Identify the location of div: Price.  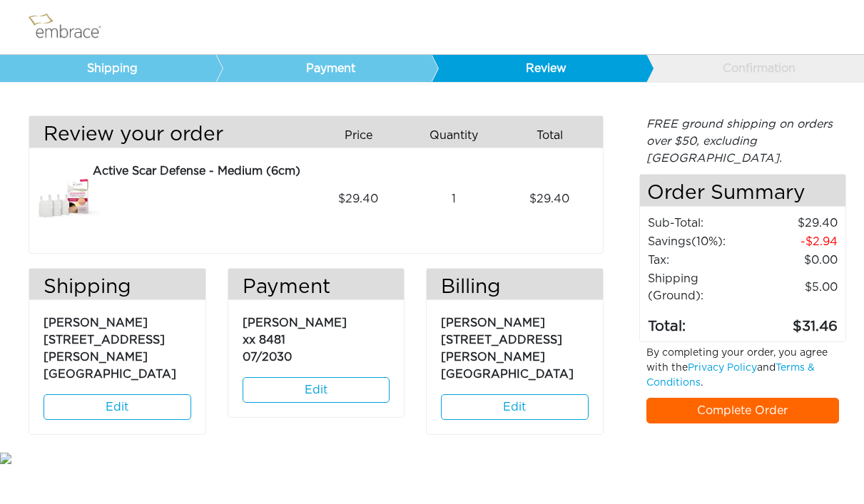
(364, 136).